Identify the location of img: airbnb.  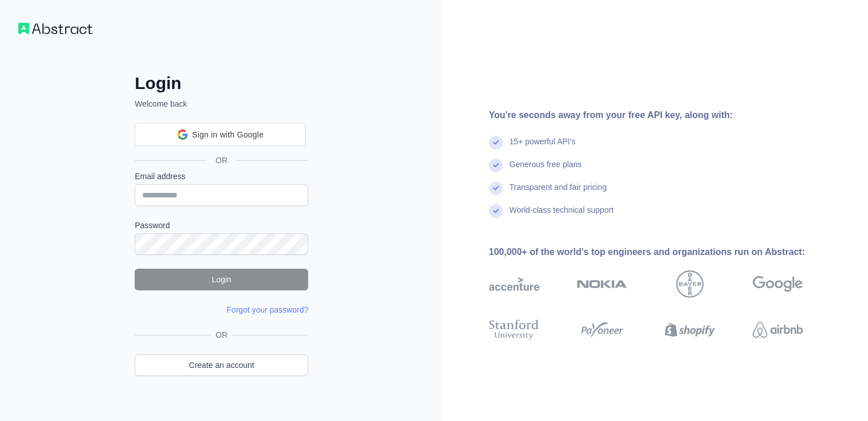
(778, 330).